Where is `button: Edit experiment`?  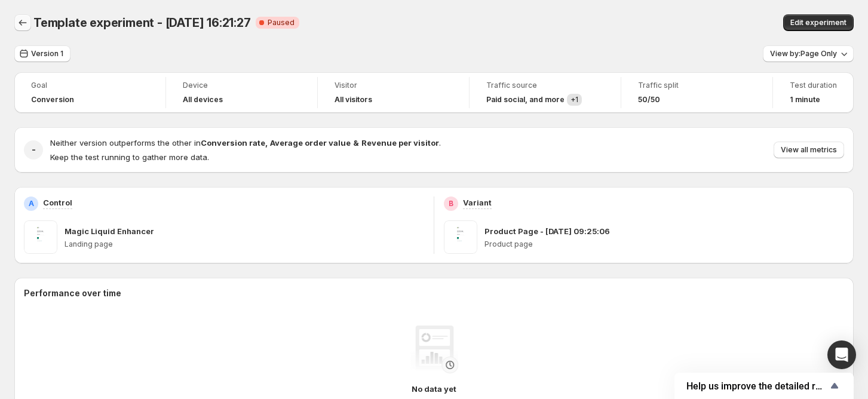
button: Edit experiment is located at coordinates (818, 22).